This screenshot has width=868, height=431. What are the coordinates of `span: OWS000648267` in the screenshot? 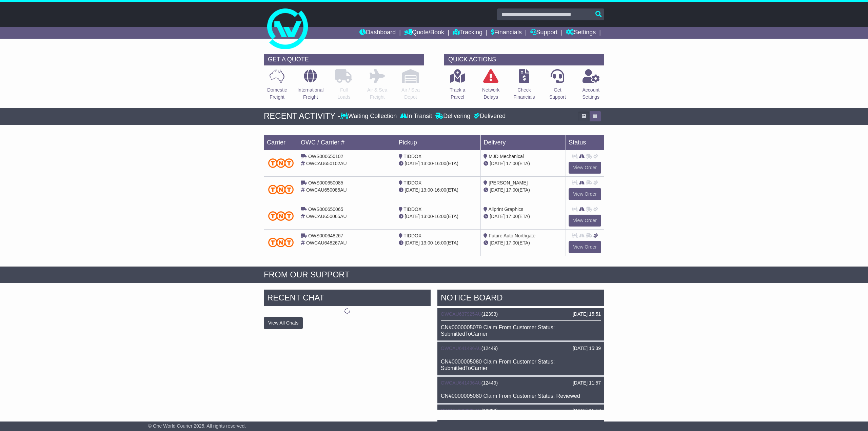 It's located at (326, 236).